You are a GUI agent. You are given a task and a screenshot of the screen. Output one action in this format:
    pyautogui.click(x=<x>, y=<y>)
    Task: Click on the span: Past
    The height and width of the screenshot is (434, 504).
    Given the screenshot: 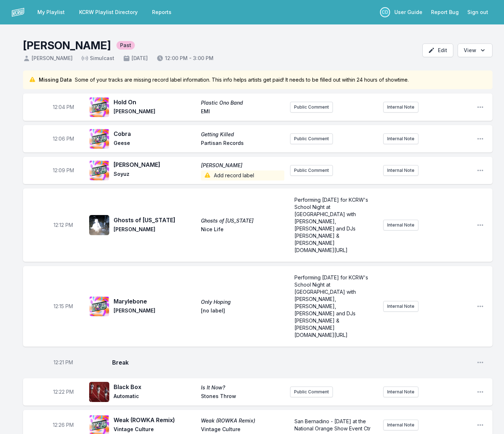 What is the action you would take?
    pyautogui.click(x=125, y=45)
    